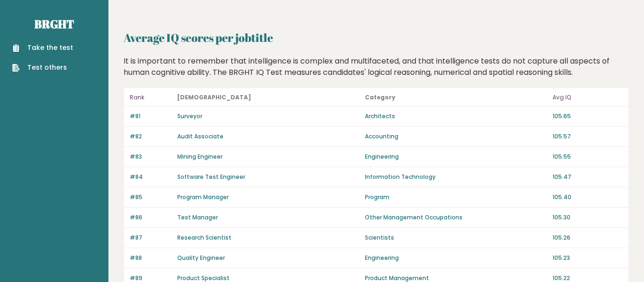 The height and width of the screenshot is (282, 644). I want to click on p: Program, so click(456, 197).